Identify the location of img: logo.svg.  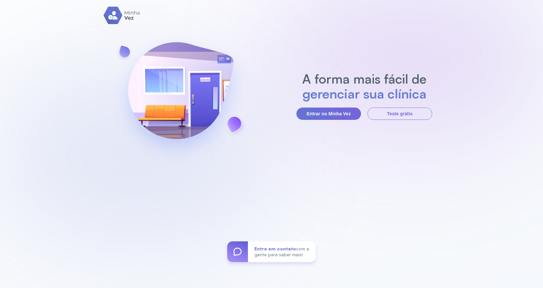
(122, 15).